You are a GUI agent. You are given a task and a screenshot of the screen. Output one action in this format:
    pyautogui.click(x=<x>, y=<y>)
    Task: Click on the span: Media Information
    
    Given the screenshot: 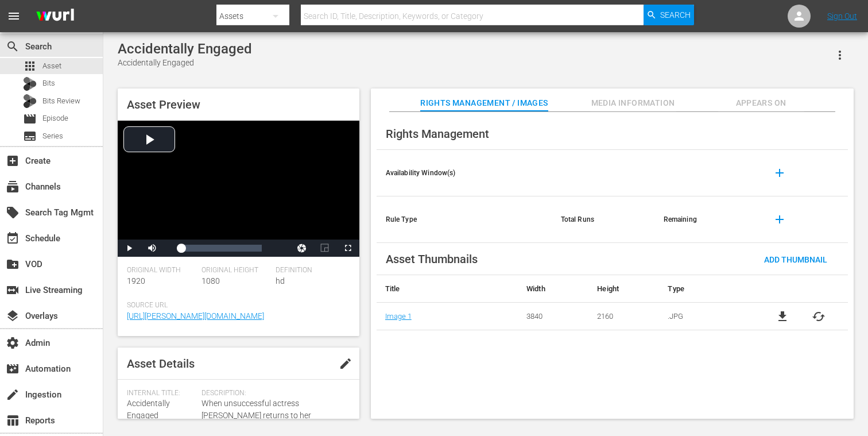 What is the action you would take?
    pyautogui.click(x=633, y=103)
    